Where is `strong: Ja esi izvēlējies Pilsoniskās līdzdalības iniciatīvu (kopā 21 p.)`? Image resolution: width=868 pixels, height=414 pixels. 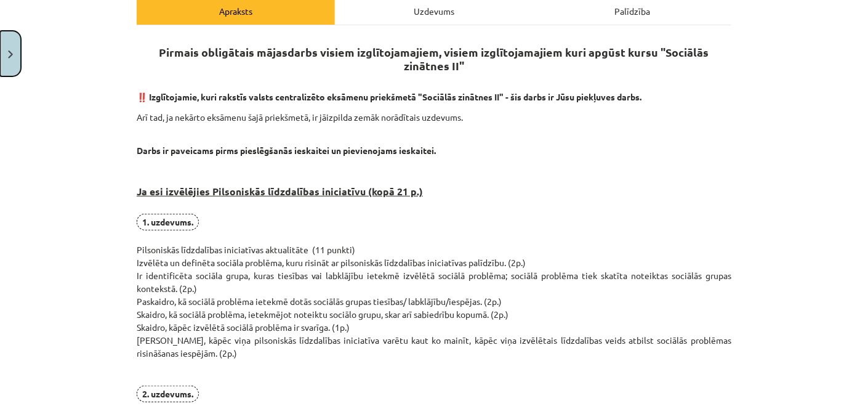
strong: Ja esi izvēlējies Pilsoniskās līdzdalības iniciatīvu (kopā 21 p.) is located at coordinates (279, 190).